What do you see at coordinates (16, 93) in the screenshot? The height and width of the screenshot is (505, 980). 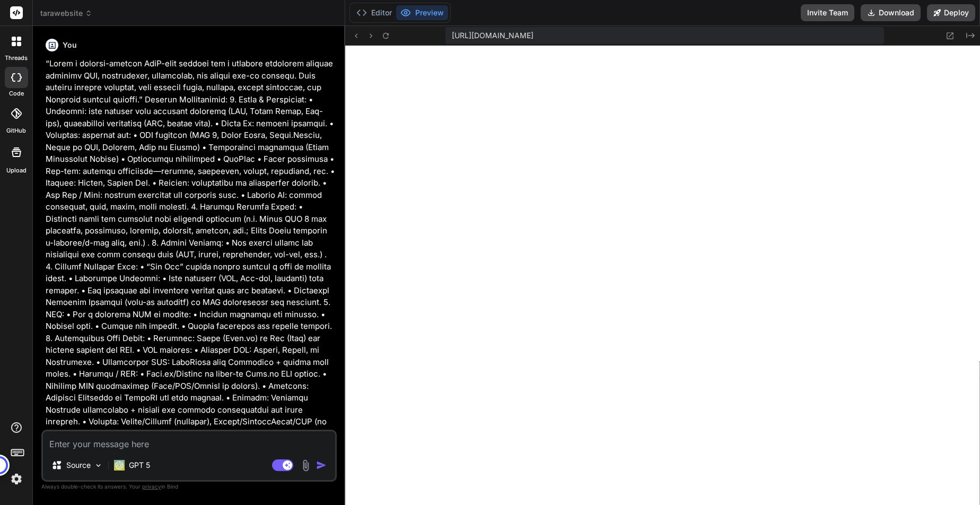 I see `label: code` at bounding box center [16, 93].